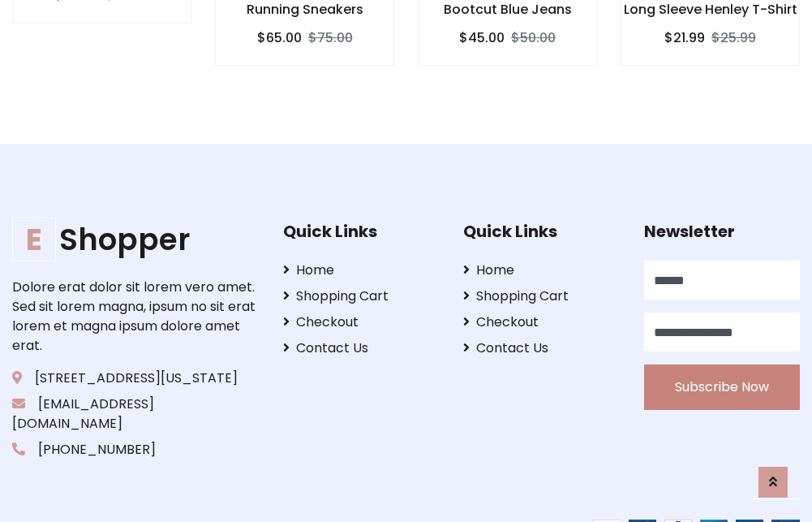  Describe the element at coordinates (710, 9) in the screenshot. I see `h6: Long Sleeve Henley T-Shirt` at that location.